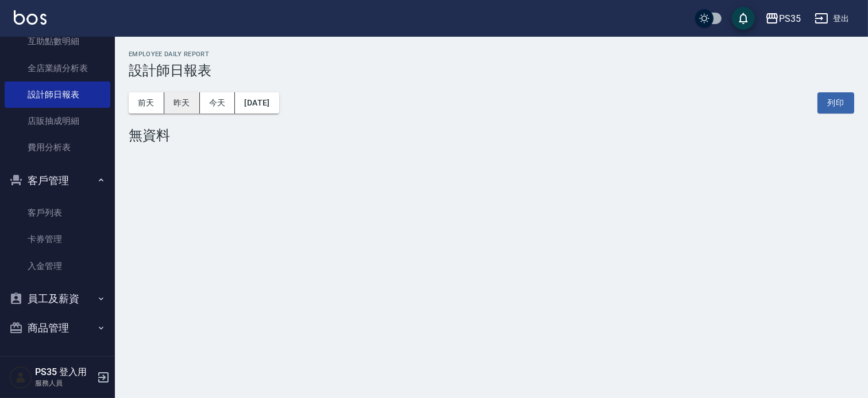 Image resolution: width=868 pixels, height=398 pixels. I want to click on button: 客戶管理, so click(57, 181).